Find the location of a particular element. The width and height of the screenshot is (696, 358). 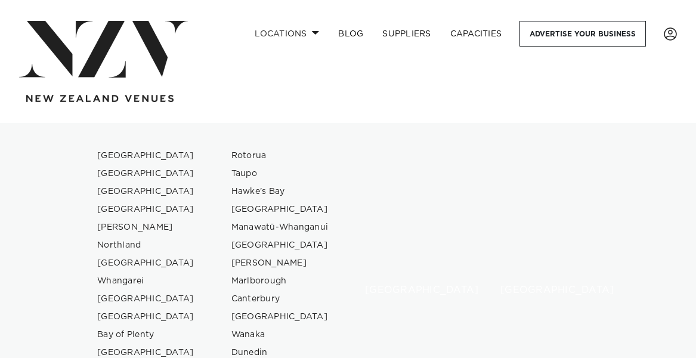

a: Northland is located at coordinates (145, 245).